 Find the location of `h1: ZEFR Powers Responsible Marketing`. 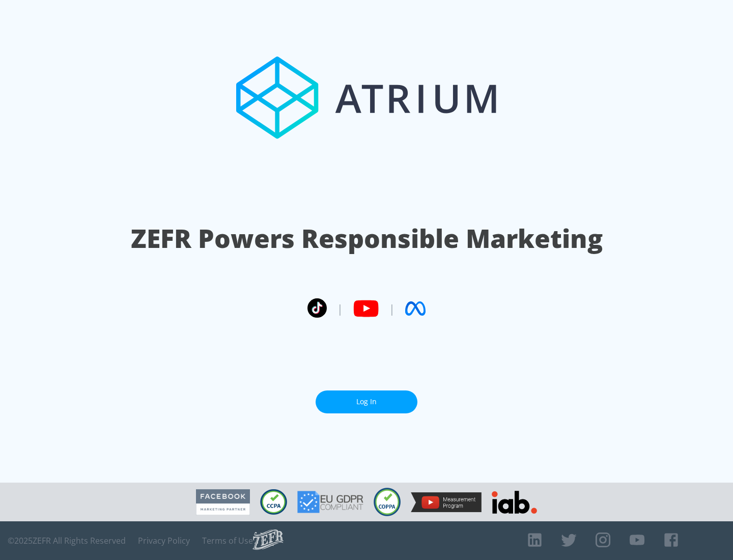

h1: ZEFR Powers Responsible Marketing is located at coordinates (367, 238).